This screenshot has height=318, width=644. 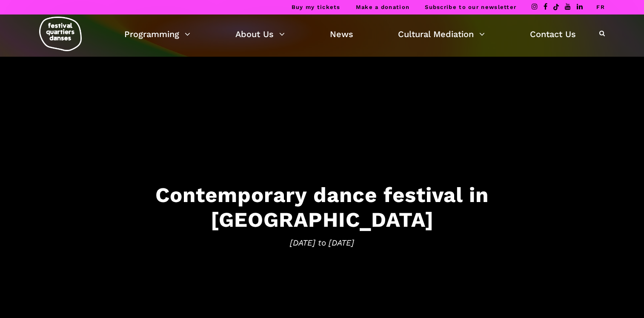 What do you see at coordinates (601, 7) in the screenshot?
I see `a: FR` at bounding box center [601, 7].